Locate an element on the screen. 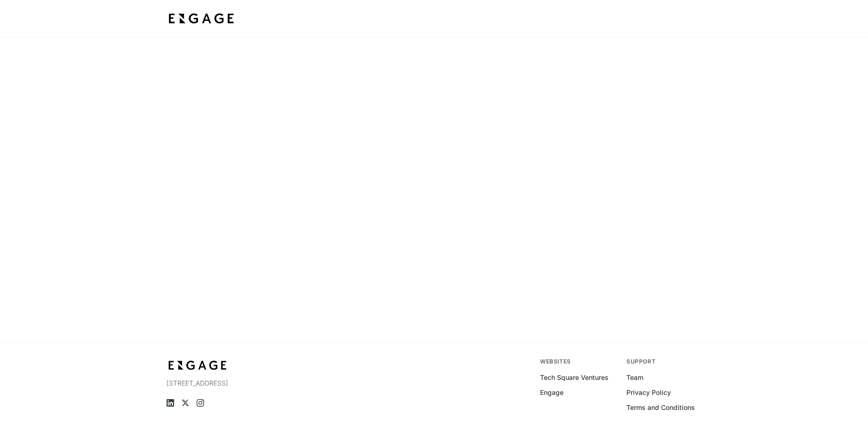  a: Team is located at coordinates (635, 378).